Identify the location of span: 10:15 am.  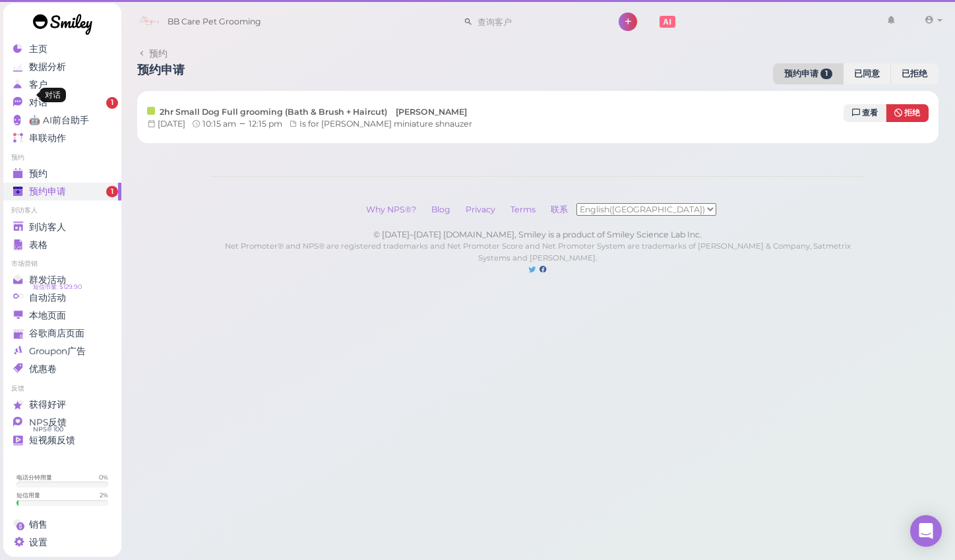
(220, 123).